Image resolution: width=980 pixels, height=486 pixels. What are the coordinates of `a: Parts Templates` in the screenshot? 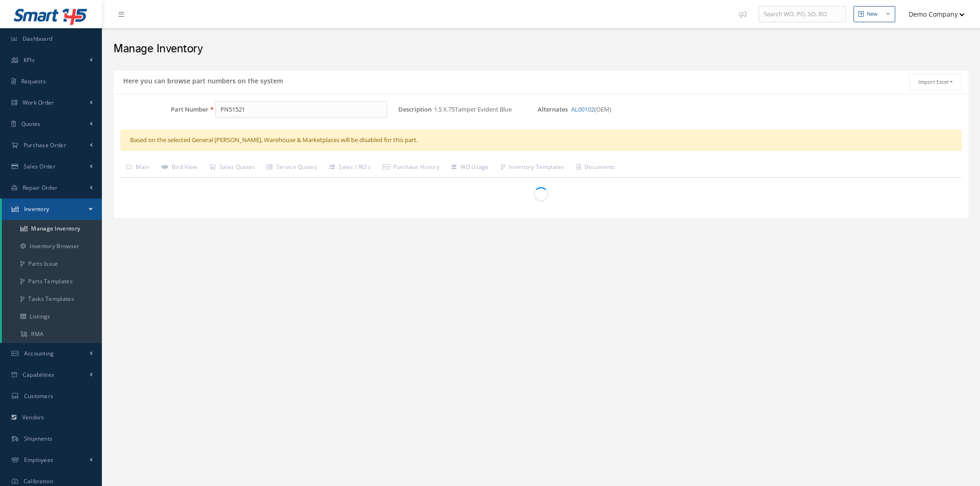 It's located at (52, 282).